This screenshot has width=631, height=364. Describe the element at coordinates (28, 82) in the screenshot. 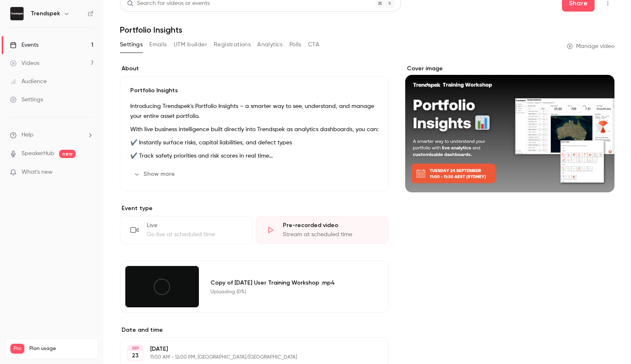

I see `div: Audience` at that location.